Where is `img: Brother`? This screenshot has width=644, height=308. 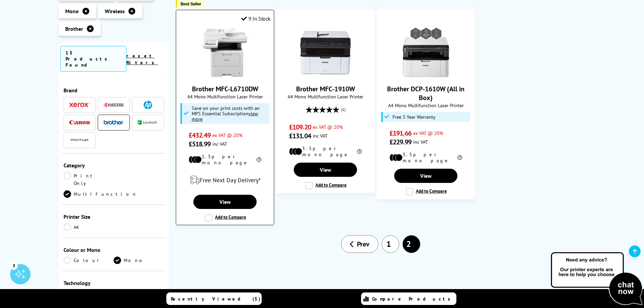
img: Brother is located at coordinates (114, 122).